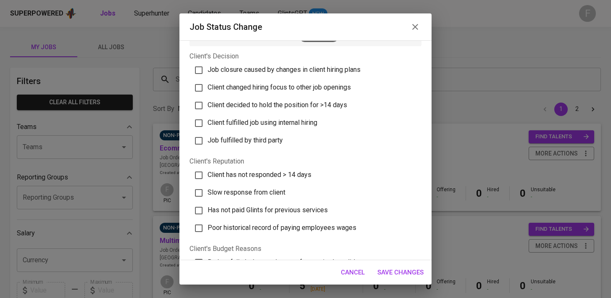 This screenshot has width=611, height=298. What do you see at coordinates (306, 249) in the screenshot?
I see `p: Client's Budget Reasons` at bounding box center [306, 249].